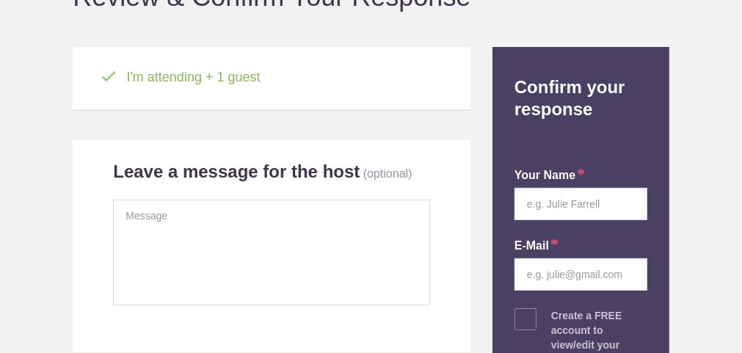 This screenshot has width=742, height=353. I want to click on input: e.g. julie@gmail.com, so click(581, 275).